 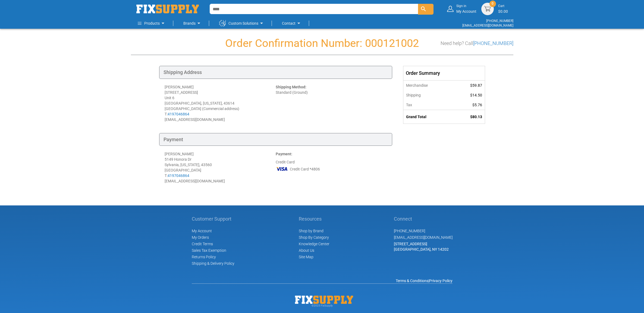 I want to click on a: Contact, so click(x=292, y=23).